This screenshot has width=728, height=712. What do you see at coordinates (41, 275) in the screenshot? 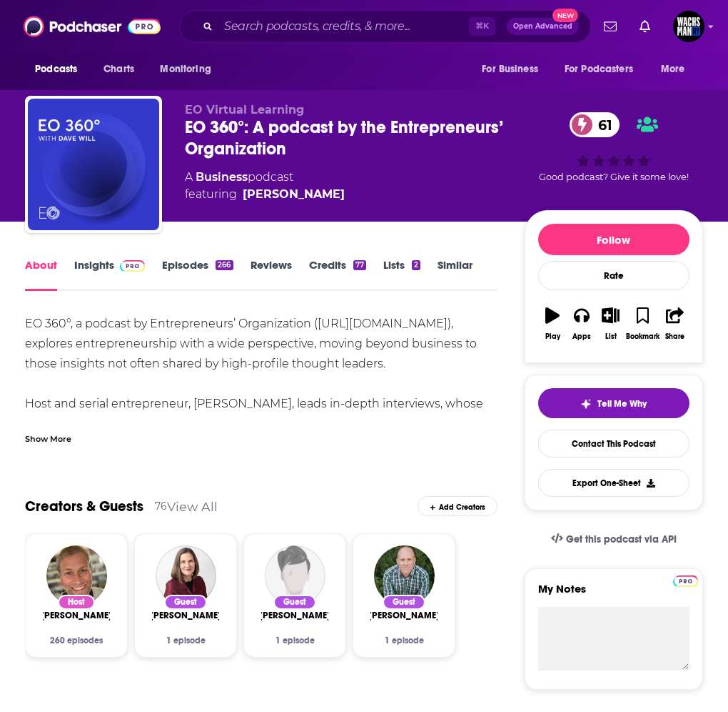
I see `a: About` at bounding box center [41, 275].